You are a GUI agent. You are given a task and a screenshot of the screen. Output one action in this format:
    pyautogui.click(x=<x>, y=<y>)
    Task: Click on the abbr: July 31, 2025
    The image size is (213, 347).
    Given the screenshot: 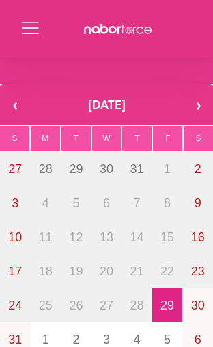 What is the action you would take?
    pyautogui.click(x=137, y=169)
    